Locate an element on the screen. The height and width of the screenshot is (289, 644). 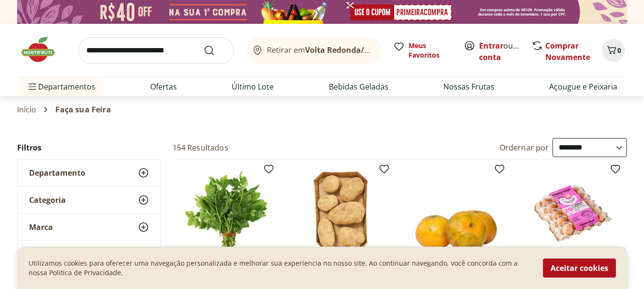
a: Criar conta is located at coordinates (505, 51).